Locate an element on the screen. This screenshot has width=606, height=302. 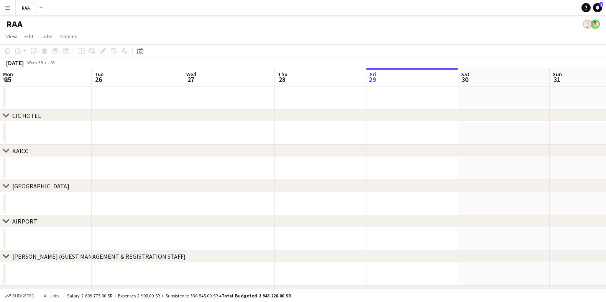
span: 27 is located at coordinates (190, 79).